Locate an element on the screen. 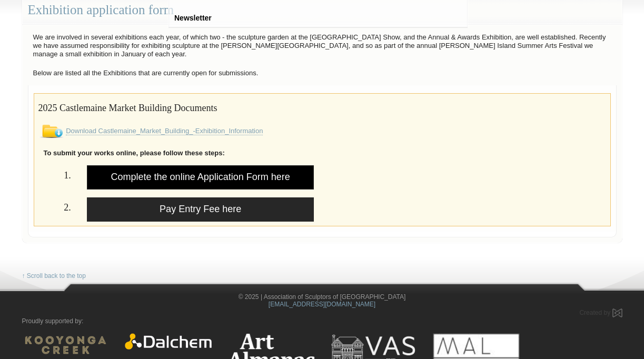  p: Below are listed all the Exhibitions that are currently open for submissions. is located at coordinates (322, 73).